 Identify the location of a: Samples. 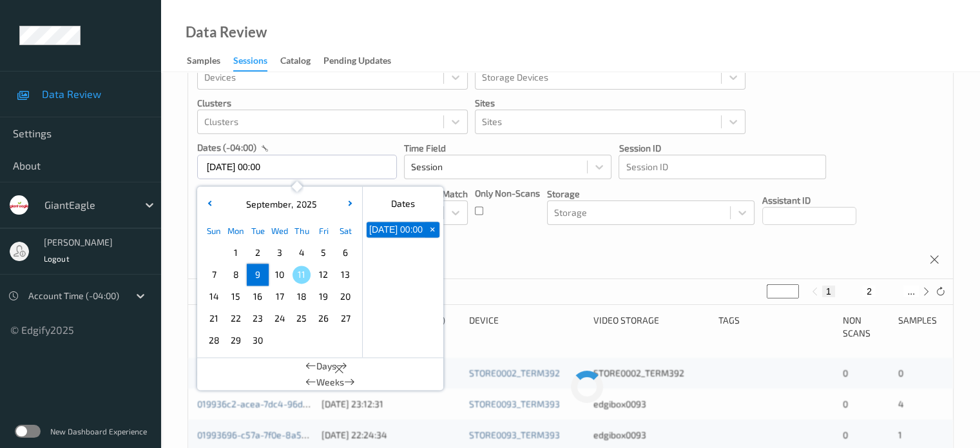
(210, 61).